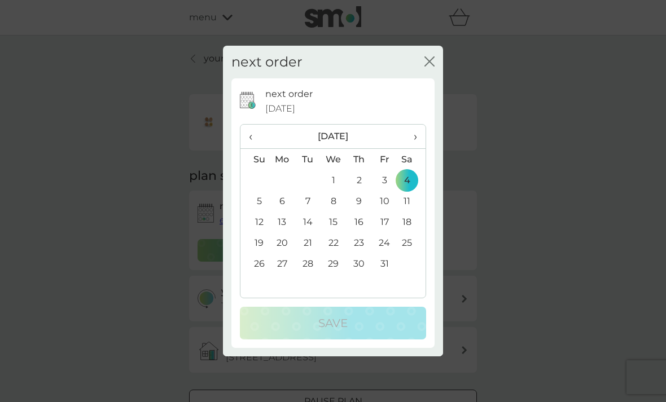 This screenshot has height=402, width=666. What do you see at coordinates (333, 180) in the screenshot?
I see `td: 1` at bounding box center [333, 180].